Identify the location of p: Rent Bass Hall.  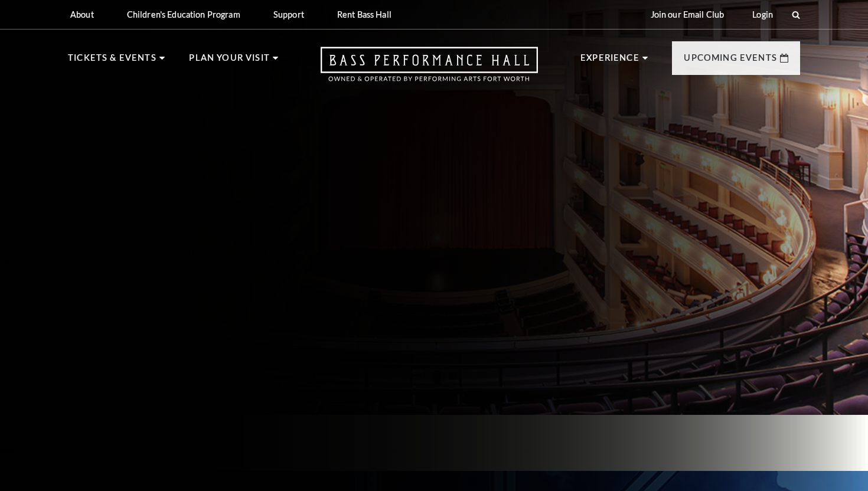
(364, 14).